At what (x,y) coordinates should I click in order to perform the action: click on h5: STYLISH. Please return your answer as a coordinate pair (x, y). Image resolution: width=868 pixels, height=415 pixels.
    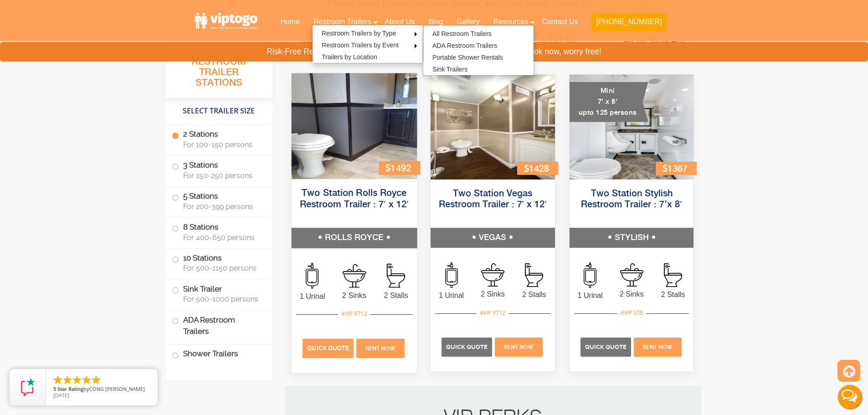
    Looking at the image, I should click on (631, 238).